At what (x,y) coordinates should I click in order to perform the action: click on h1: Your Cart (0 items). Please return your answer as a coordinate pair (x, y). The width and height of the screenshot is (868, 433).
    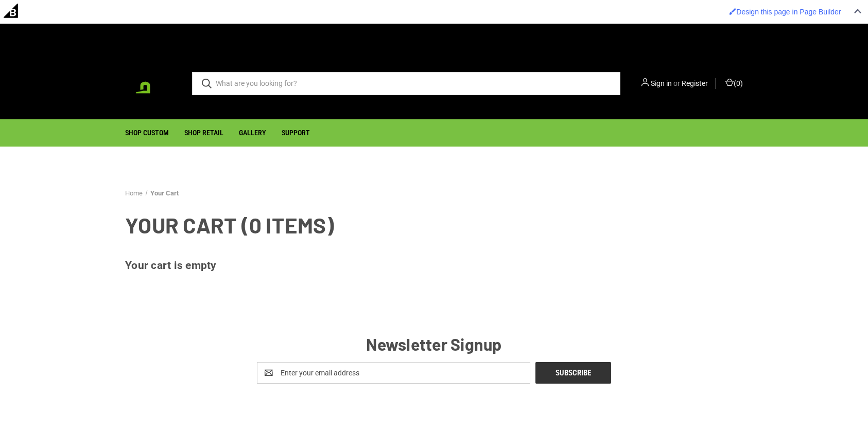
    Looking at the image, I should click on (434, 225).